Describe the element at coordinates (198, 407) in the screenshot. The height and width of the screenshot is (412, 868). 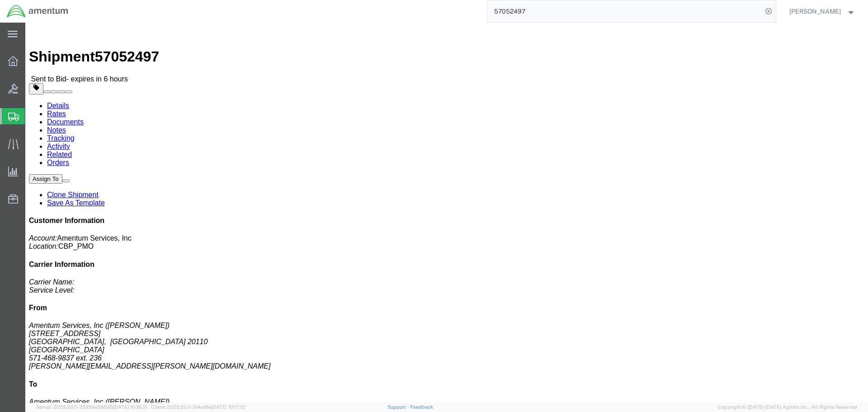
I see `span: Client: 2025.20.0-314a16e` at that location.